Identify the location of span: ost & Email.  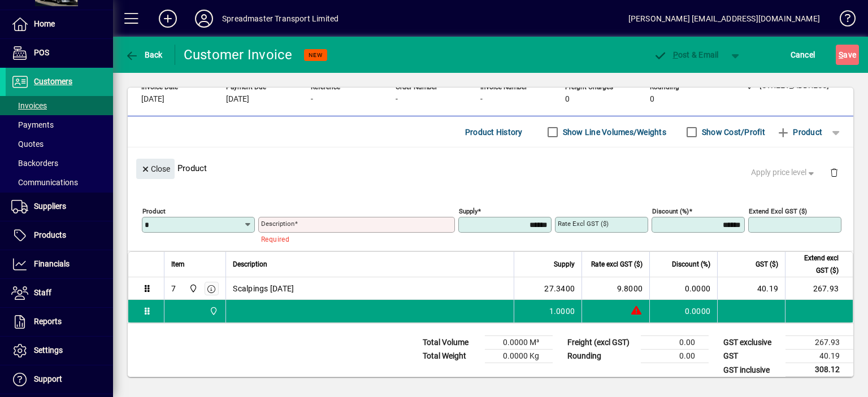
(686, 55).